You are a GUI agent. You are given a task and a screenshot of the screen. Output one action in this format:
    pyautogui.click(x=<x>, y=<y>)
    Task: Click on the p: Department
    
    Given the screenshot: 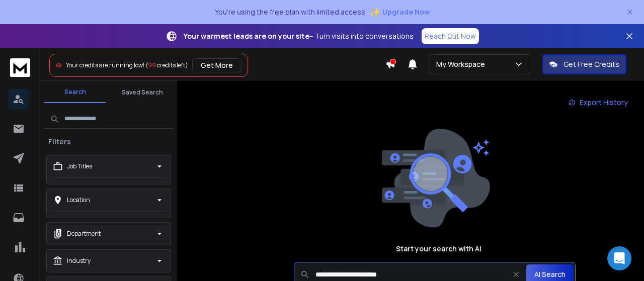 What is the action you would take?
    pyautogui.click(x=83, y=234)
    